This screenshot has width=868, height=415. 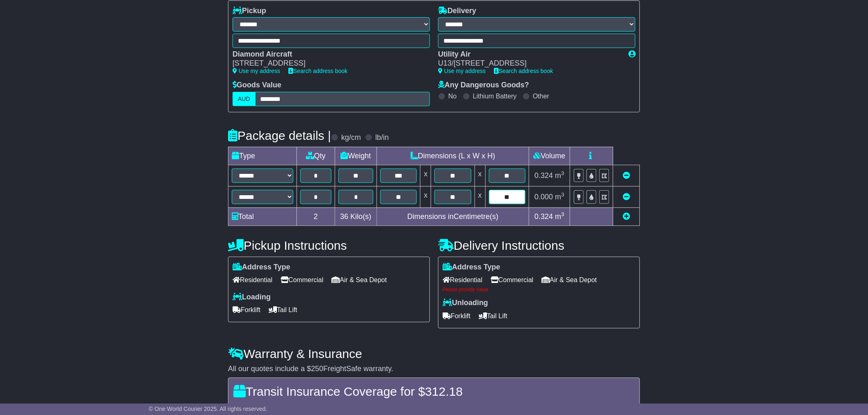 What do you see at coordinates (484, 86) in the screenshot?
I see `label: Any Dangerous Goods?` at bounding box center [484, 86].